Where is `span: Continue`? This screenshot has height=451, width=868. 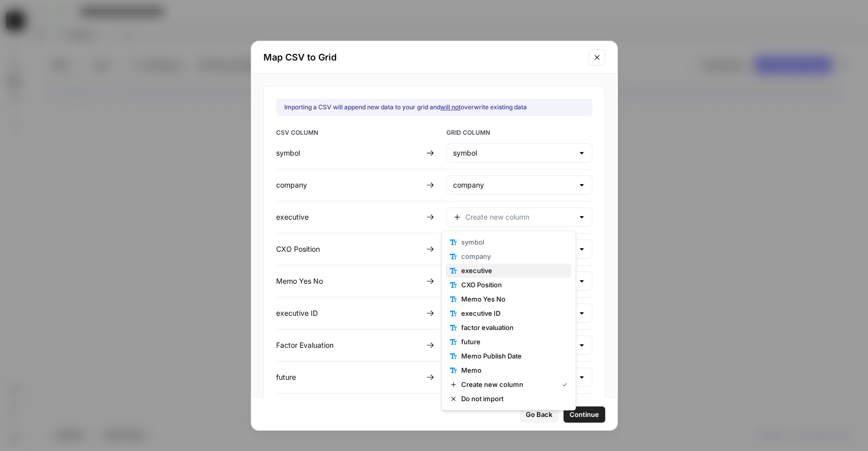
span: Continue is located at coordinates (584, 415).